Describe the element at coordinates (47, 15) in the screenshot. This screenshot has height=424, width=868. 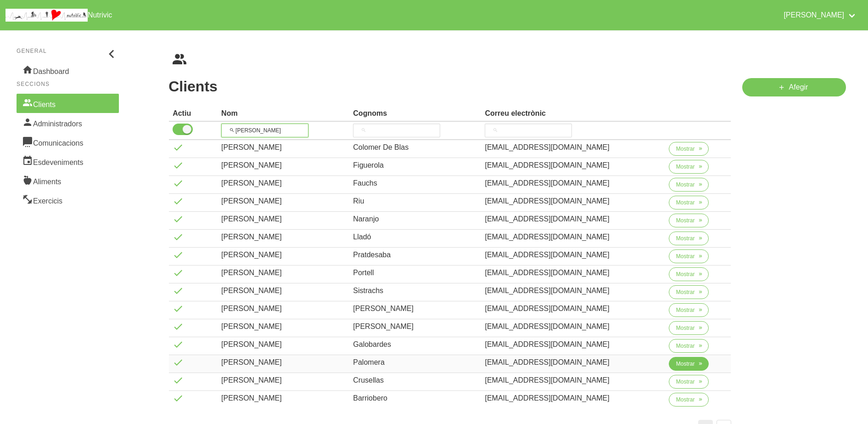
I see `img: company_logo` at that location.